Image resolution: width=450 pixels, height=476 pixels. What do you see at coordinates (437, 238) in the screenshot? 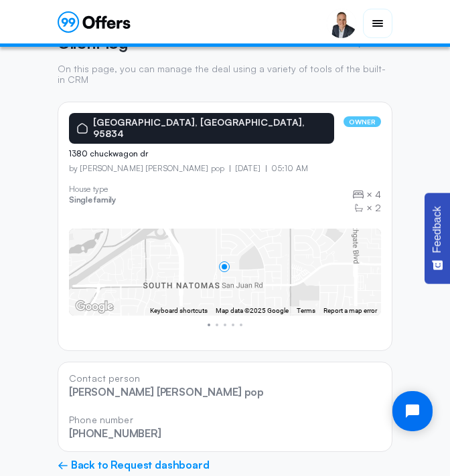
I see `button: Feedback - Show survey` at bounding box center [437, 238].